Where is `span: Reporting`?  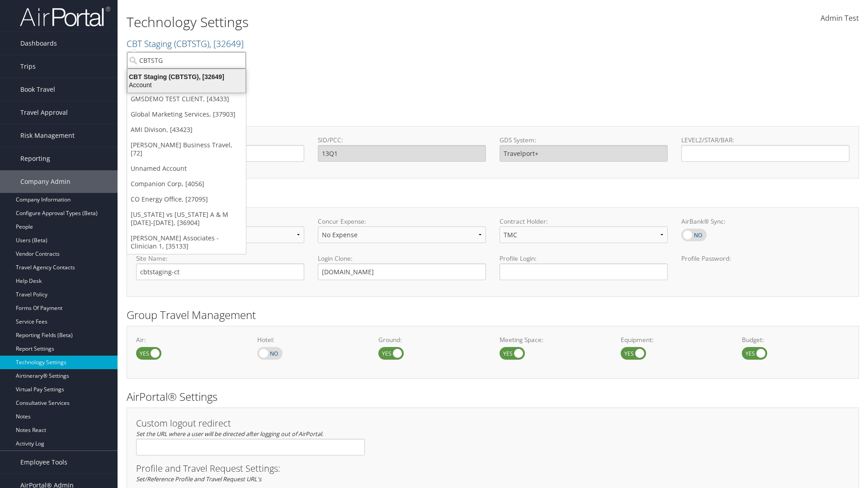 span: Reporting is located at coordinates (35, 159).